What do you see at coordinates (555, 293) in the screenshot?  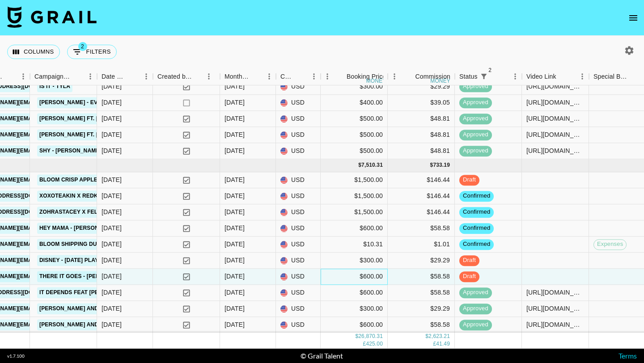 I see `div: https://www.tiktok.com/@marktakeoverr/video/7547840354347748639?is_from_webapp=1&sender_device=pc...` at bounding box center [555, 293].